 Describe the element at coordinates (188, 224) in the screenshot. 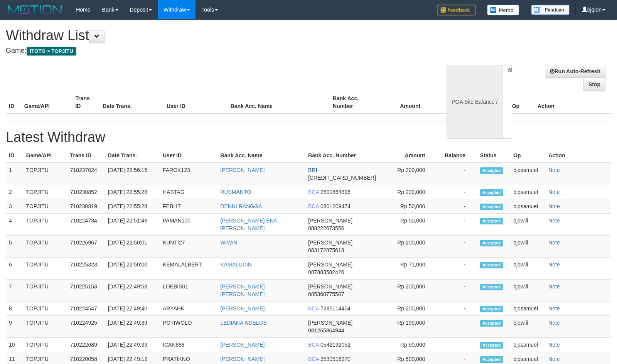

I see `td: PAMAN100` at that location.